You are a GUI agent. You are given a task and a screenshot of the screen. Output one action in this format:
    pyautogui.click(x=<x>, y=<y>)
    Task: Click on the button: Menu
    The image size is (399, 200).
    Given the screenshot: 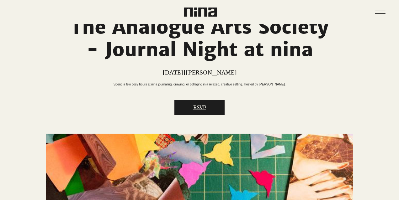 What is the action you would take?
    pyautogui.click(x=379, y=12)
    